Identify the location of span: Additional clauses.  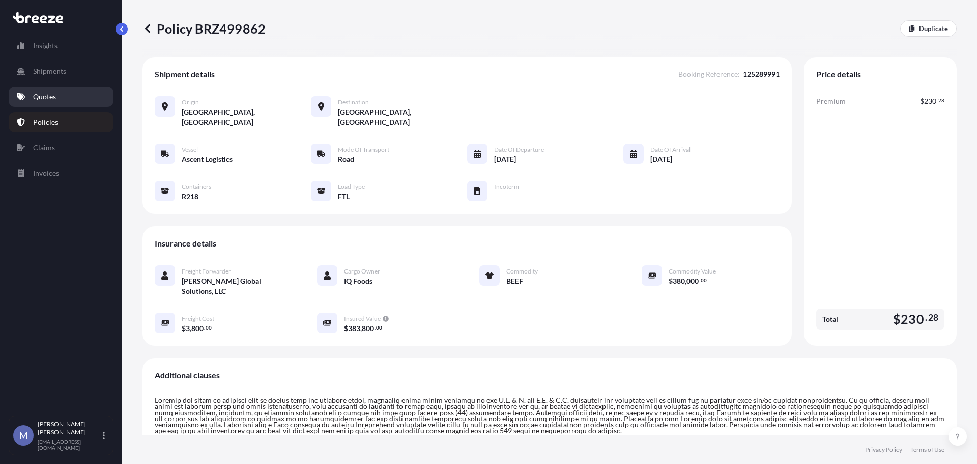
(187, 375).